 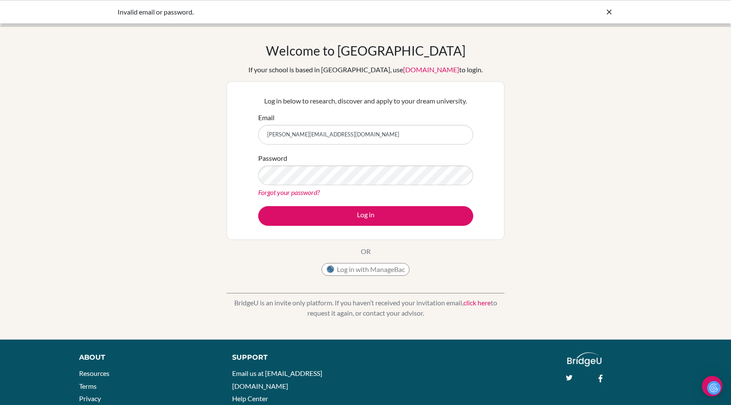 What do you see at coordinates (365, 269) in the screenshot?
I see `button: Log in with ManageBac` at bounding box center [365, 269].